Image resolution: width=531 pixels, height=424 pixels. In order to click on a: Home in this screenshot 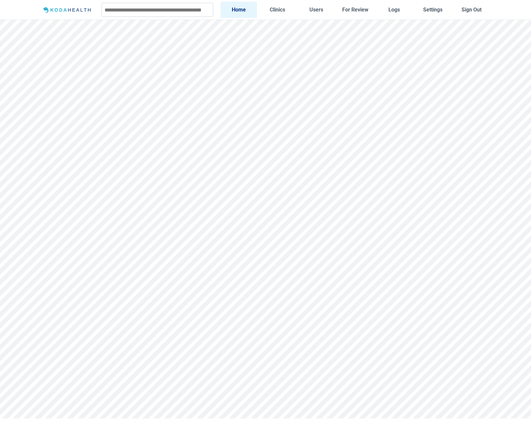, I will do `click(238, 9)`.